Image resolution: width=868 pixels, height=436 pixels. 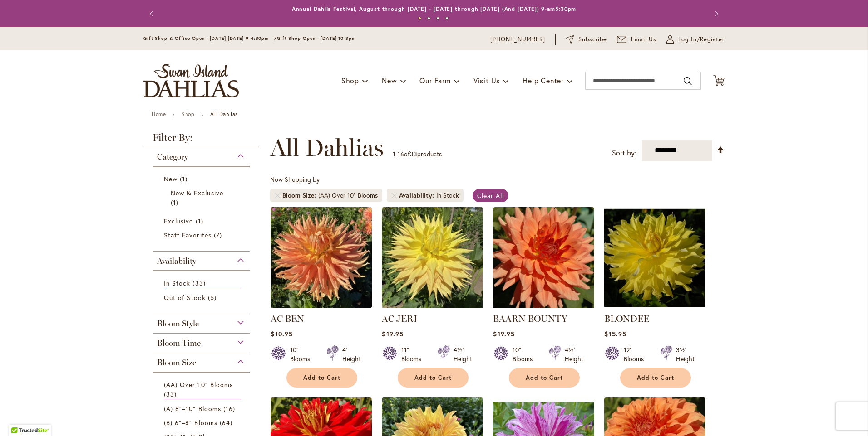 I want to click on a: AC Jeri, so click(x=432, y=305).